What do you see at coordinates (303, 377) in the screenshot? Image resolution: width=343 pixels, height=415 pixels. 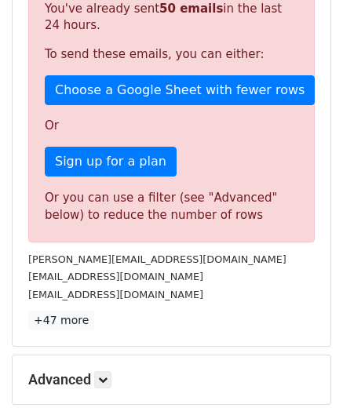 I see `div: Chat Widget` at bounding box center [303, 377].